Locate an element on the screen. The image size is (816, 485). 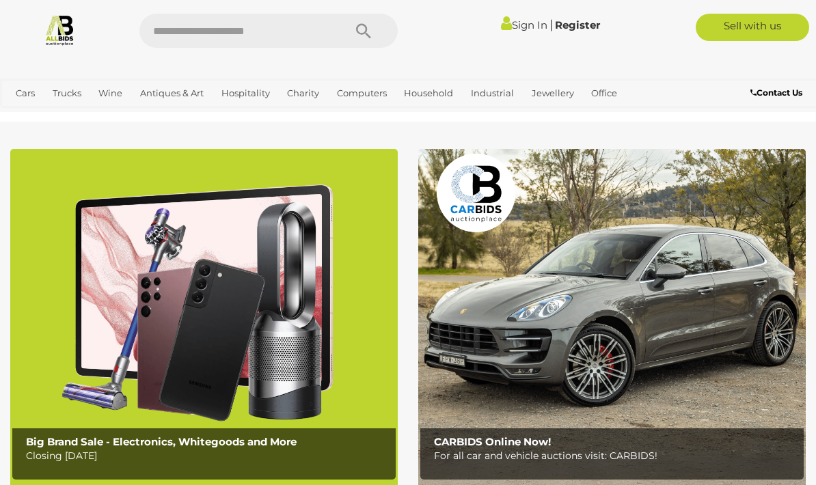
a: Jewellery is located at coordinates (553, 93).